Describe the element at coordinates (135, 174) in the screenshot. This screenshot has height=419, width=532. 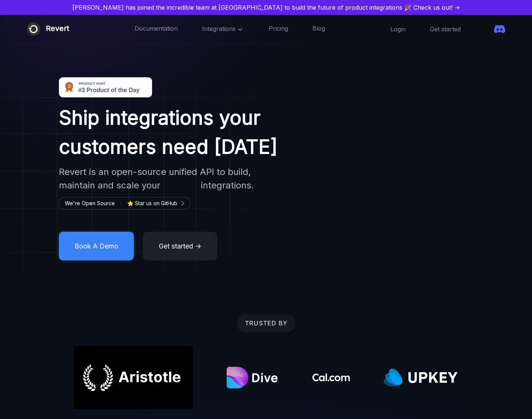
I see `img: image` at that location.